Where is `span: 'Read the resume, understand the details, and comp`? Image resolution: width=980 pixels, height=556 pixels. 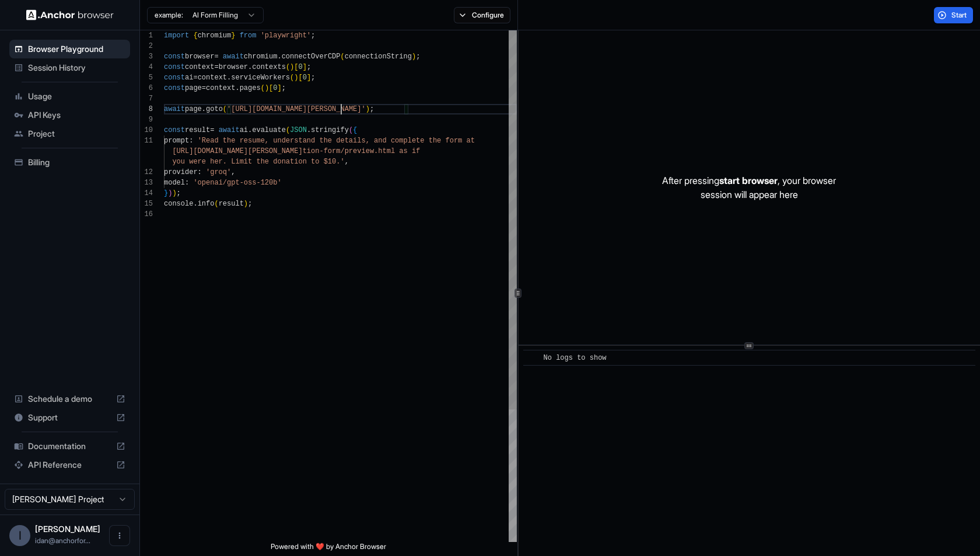 span: 'Read the resume, understand the details, and comp is located at coordinates (302, 140).